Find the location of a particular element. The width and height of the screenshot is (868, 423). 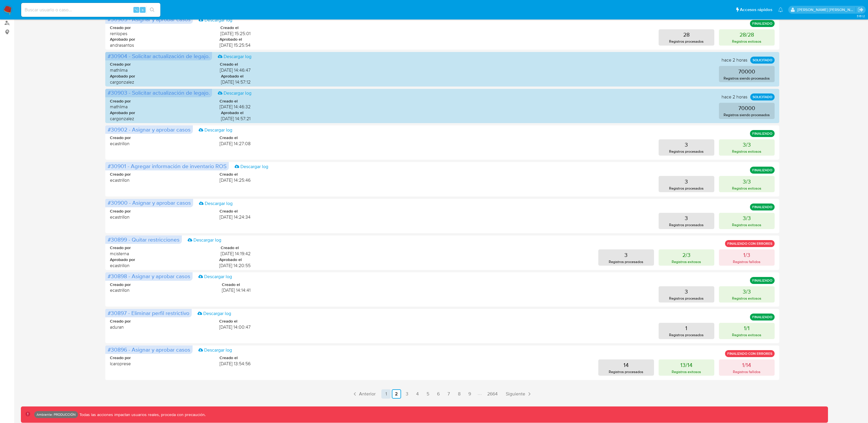

p: Ambiente: PRODUCCIÓN is located at coordinates (56, 414).